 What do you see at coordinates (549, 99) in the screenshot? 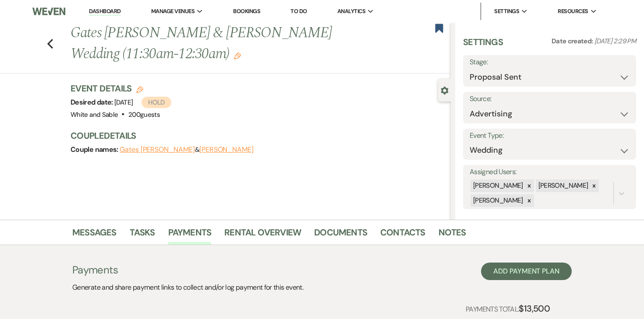
I see `label: Source:` at bounding box center [549, 99].